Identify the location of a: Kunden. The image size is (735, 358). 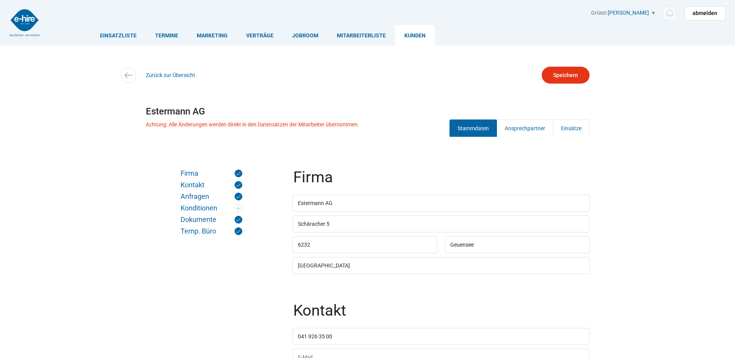
(415, 35).